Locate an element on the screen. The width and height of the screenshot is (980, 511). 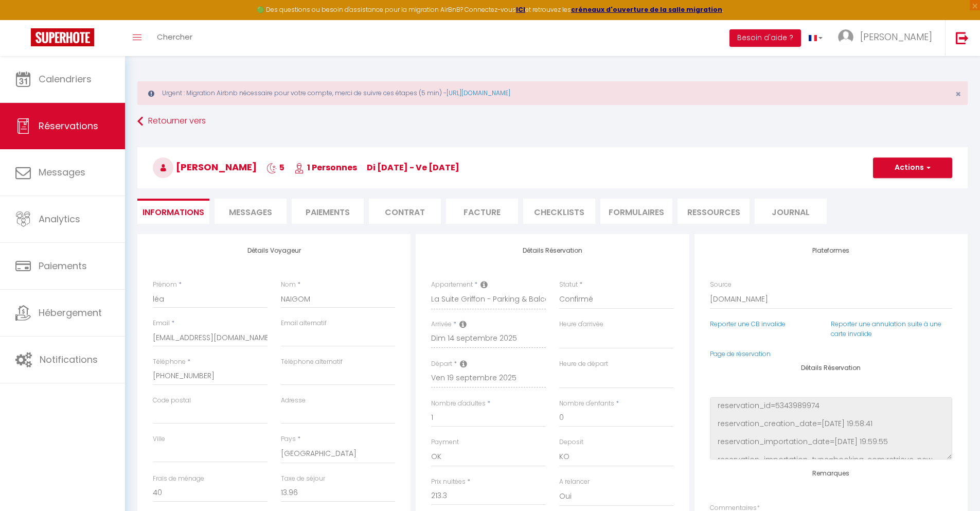
a: Page de réservation is located at coordinates (740, 353).